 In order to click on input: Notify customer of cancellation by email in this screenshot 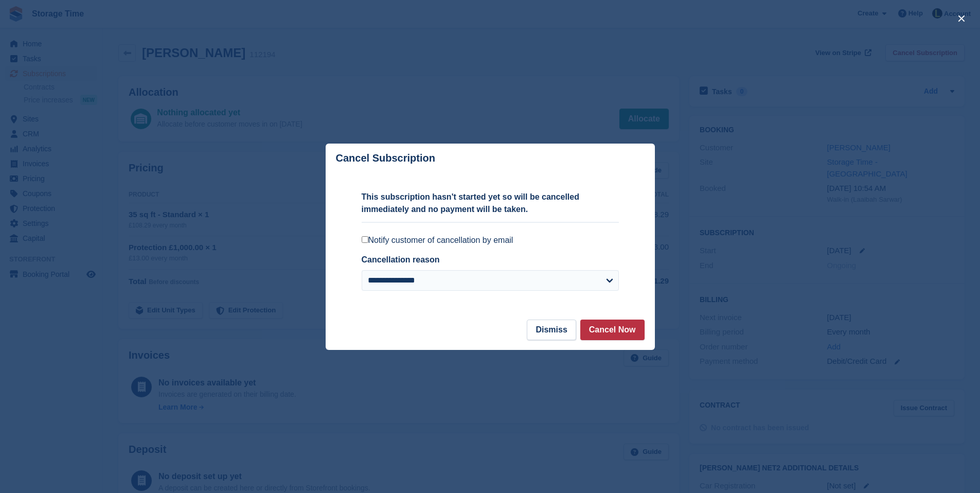, I will do `click(364, 239)`.